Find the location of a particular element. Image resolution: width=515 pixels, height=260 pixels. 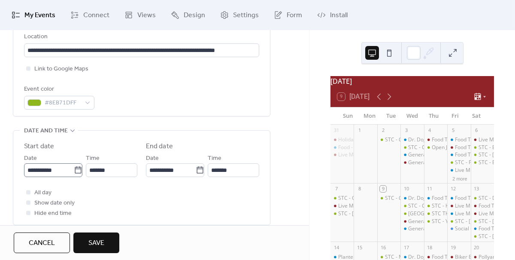

div: 16 is located at coordinates (383, 247).